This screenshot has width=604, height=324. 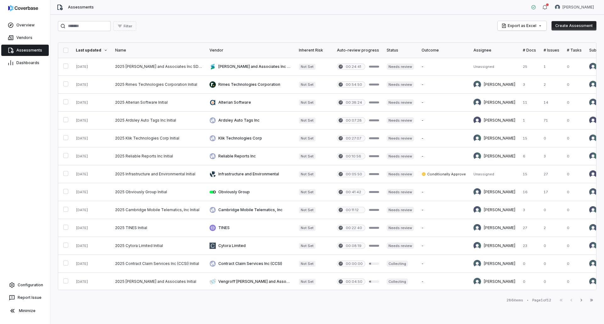 I want to click on span: Dashboards, so click(x=28, y=63).